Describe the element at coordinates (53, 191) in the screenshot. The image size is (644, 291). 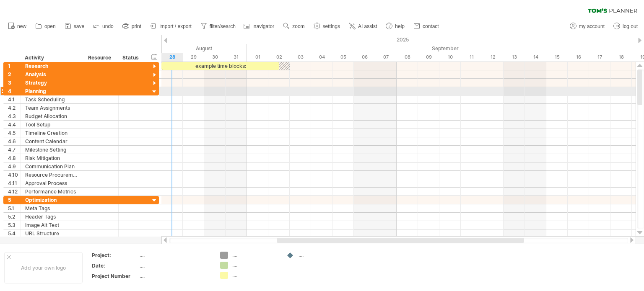
I see `div: Performance Metrics` at that location.